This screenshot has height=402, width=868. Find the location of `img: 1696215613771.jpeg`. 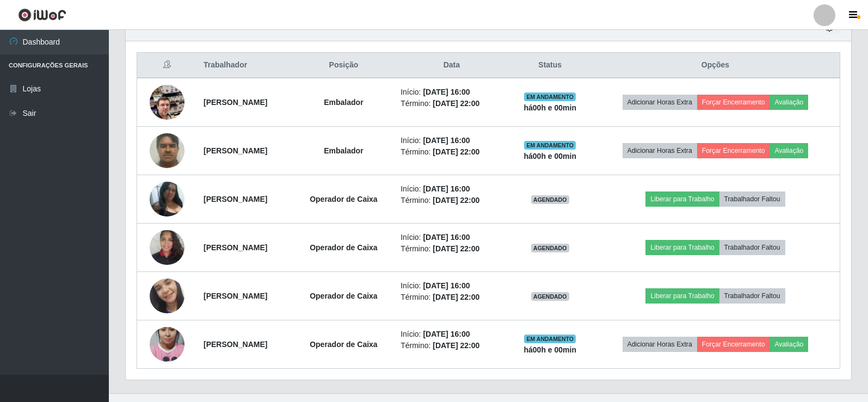

img: 1696215613771.jpeg is located at coordinates (167, 247).